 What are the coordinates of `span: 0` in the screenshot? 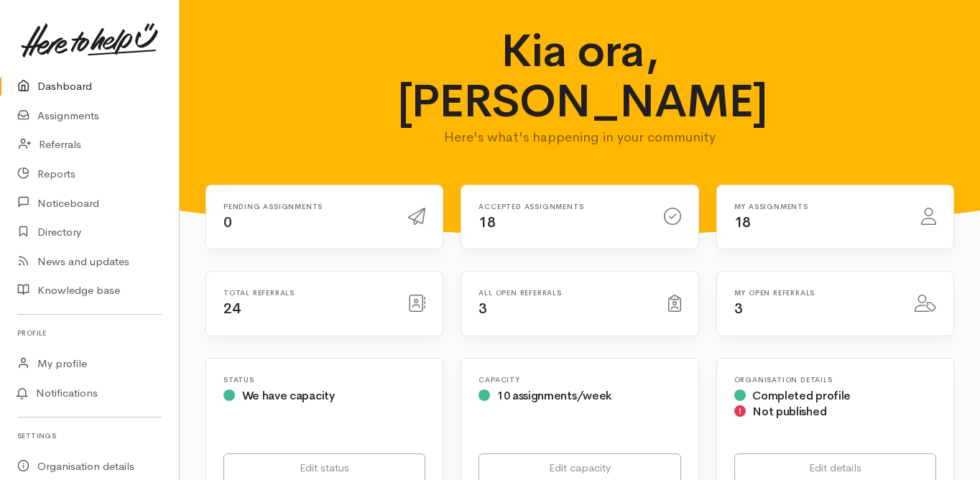 It's located at (227, 222).